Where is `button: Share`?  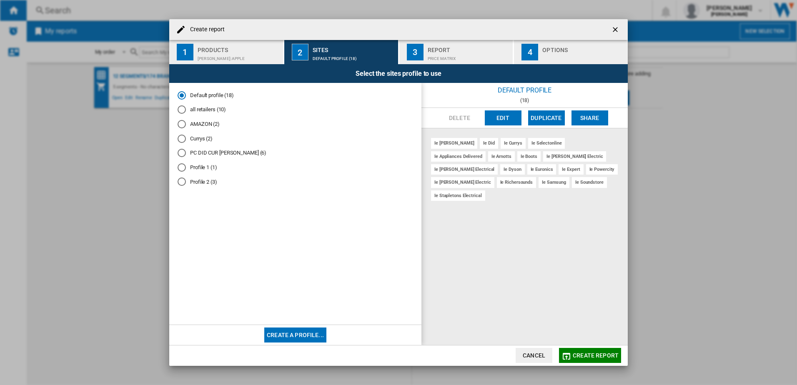
button: Share is located at coordinates (590, 118).